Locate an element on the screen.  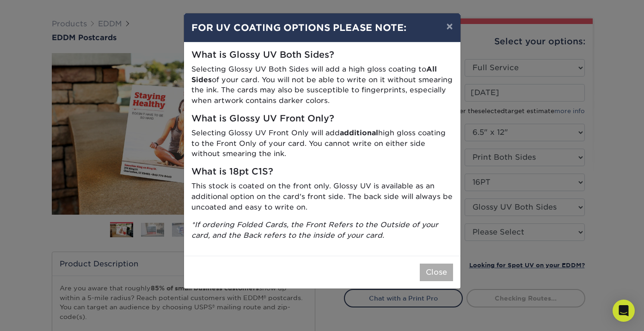
h5: What is Glossy UV Front Only? is located at coordinates (322, 119).